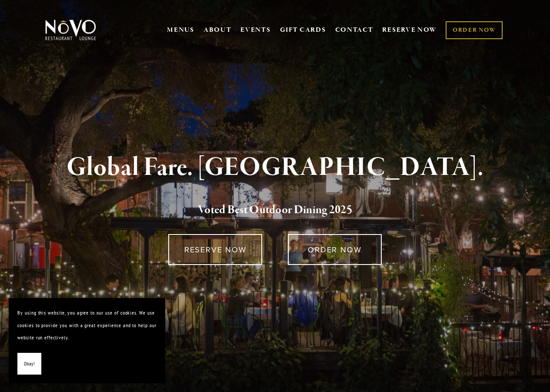  I want to click on a: GIFT CARDS, so click(303, 30).